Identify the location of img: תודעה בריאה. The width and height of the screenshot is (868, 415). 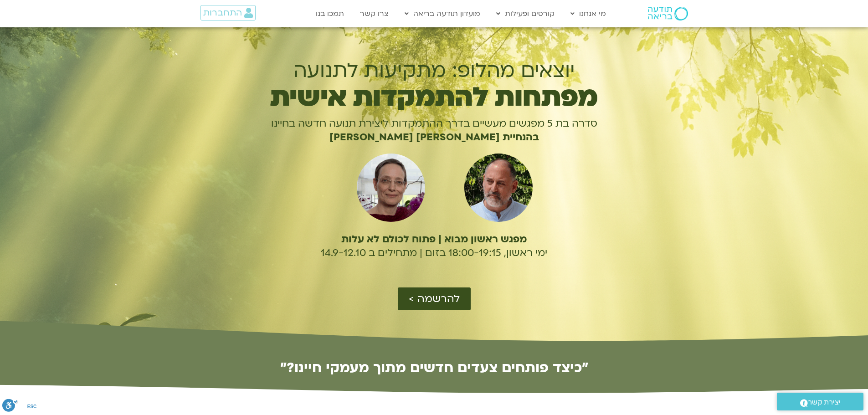
(668, 13).